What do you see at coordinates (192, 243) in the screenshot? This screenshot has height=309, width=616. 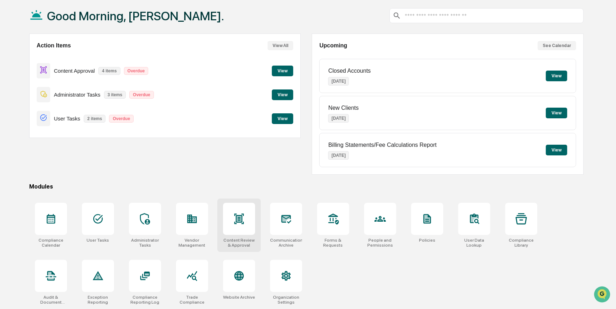 I see `div: Vendor Management` at bounding box center [192, 243].